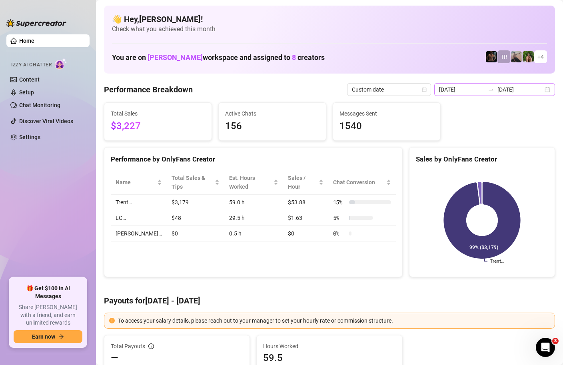  Describe the element at coordinates (528, 57) in the screenshot. I see `img: Nathaniel` at that location.